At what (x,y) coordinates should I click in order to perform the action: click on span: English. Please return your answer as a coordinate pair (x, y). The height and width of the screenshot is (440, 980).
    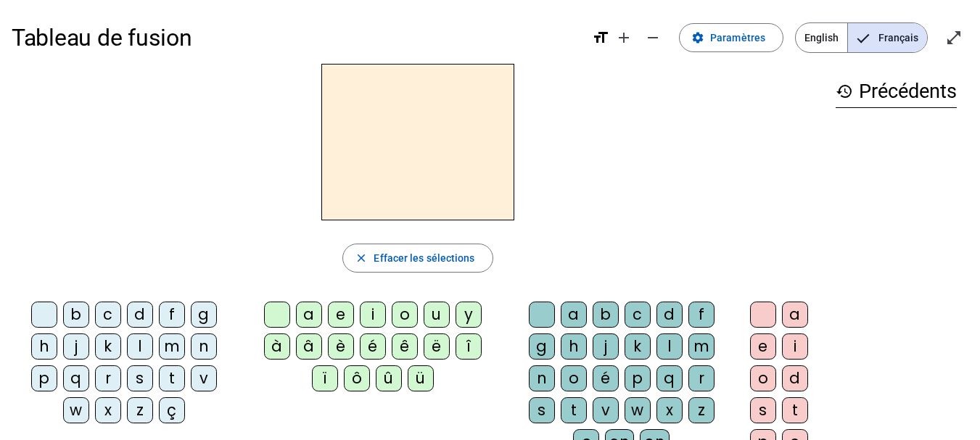
    Looking at the image, I should click on (821, 38).